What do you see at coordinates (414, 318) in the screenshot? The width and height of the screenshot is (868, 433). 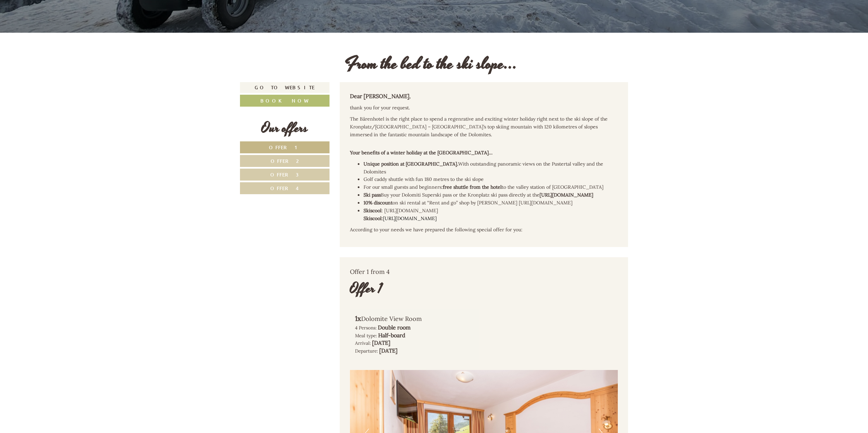 I see `div: Dolomite View Room` at bounding box center [414, 318].